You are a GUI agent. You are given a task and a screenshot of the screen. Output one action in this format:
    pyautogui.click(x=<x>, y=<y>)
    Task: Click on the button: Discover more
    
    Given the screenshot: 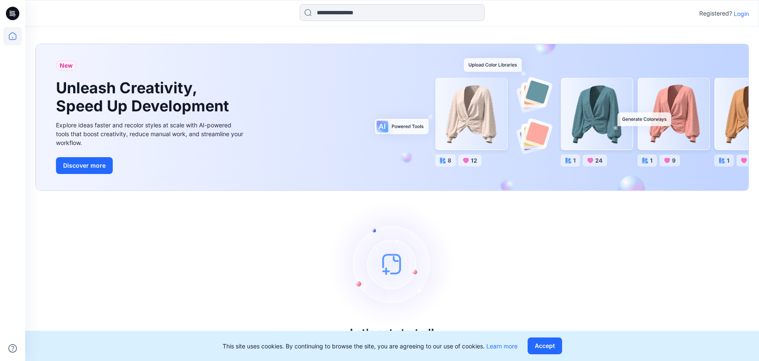 What is the action you would take?
    pyautogui.click(x=84, y=166)
    